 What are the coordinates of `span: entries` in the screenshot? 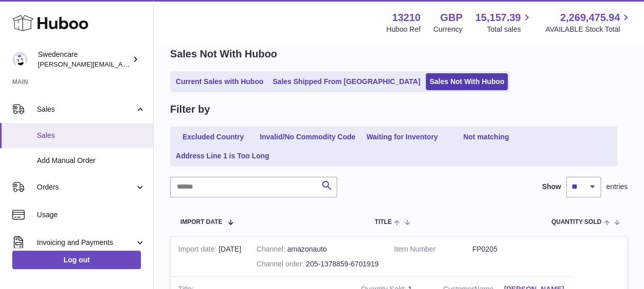 It's located at (617, 187).